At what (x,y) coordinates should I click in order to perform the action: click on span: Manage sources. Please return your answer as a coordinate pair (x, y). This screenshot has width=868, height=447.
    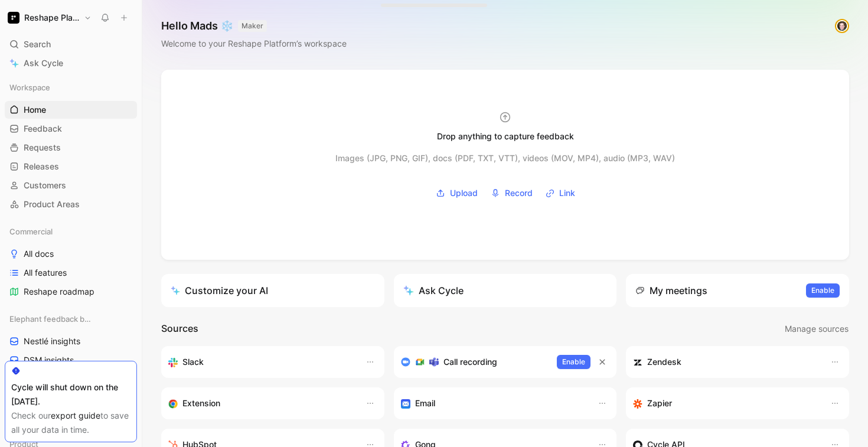
    Looking at the image, I should click on (816, 329).